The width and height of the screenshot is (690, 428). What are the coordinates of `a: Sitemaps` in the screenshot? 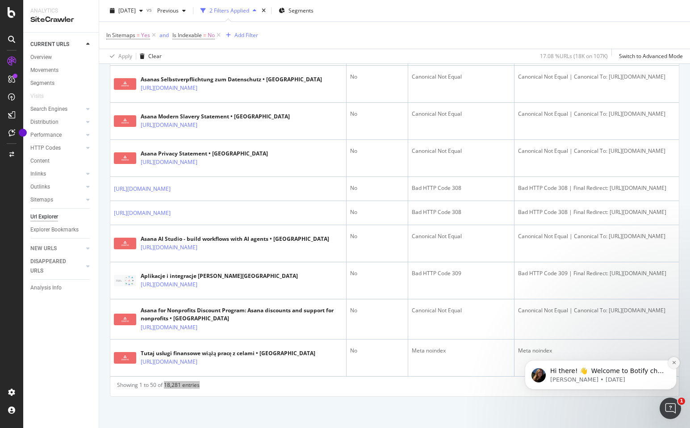 It's located at (57, 200).